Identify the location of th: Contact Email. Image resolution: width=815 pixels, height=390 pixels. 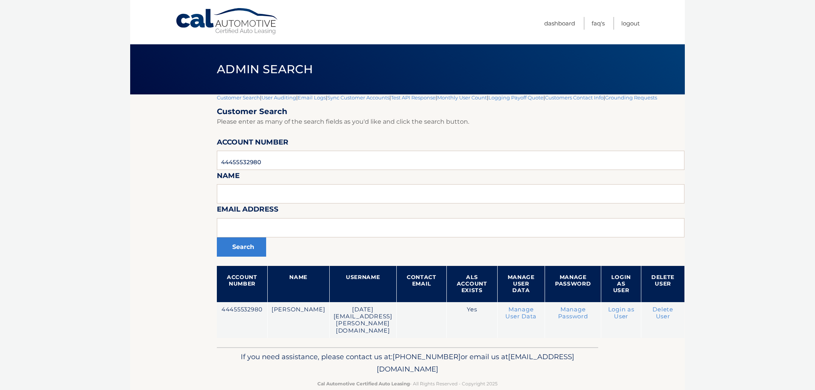
(421, 284).